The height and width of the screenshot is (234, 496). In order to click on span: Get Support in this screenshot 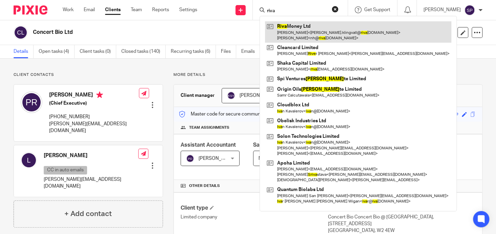, I will do `click(377, 10)`.